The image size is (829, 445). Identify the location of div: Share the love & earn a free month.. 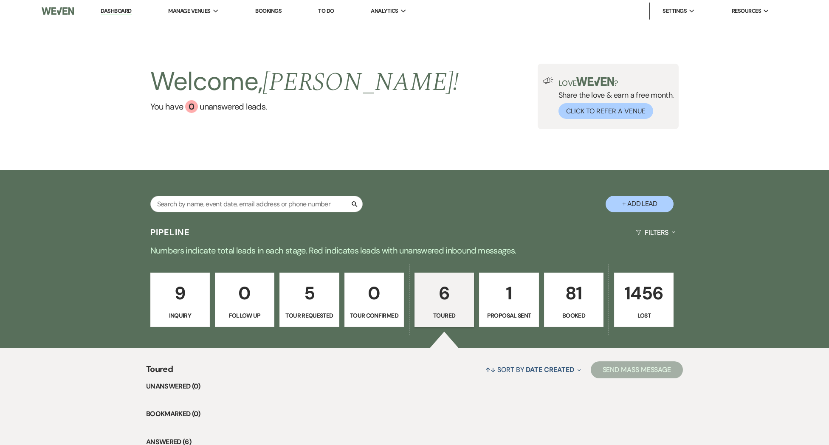
(613, 98).